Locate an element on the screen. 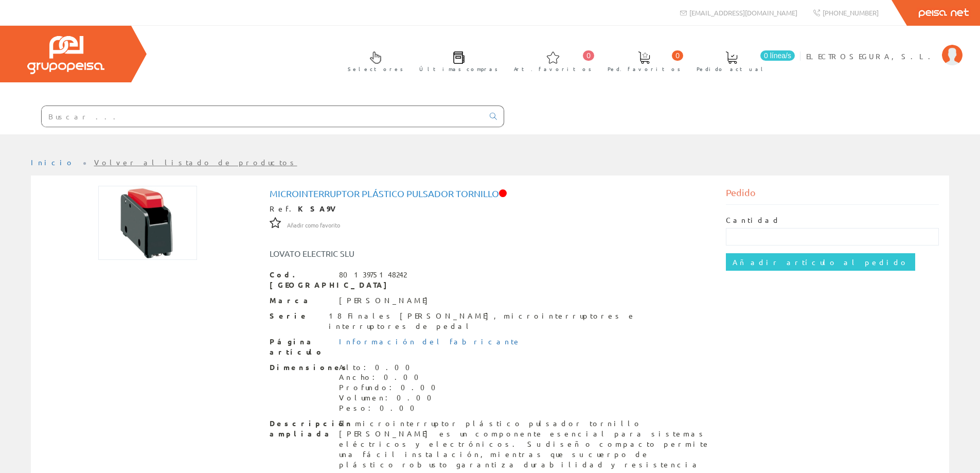  span: Últimas compras is located at coordinates (458, 69).